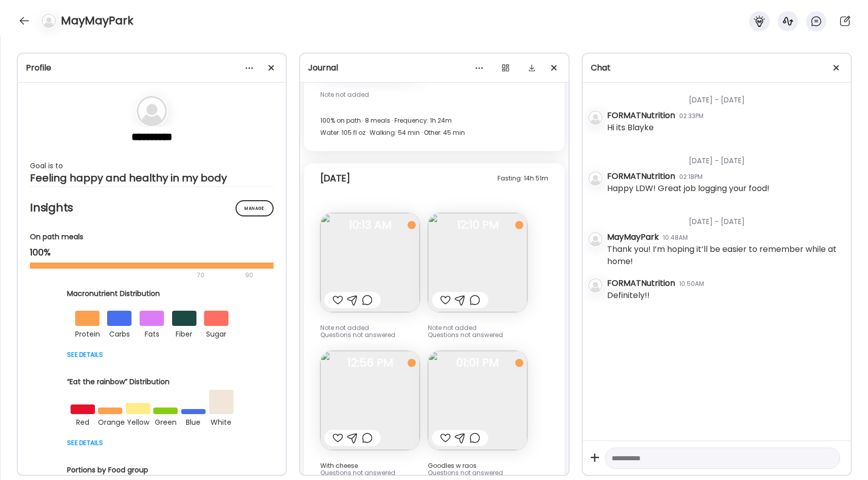  Describe the element at coordinates (221, 422) in the screenshot. I see `div: white` at that location.